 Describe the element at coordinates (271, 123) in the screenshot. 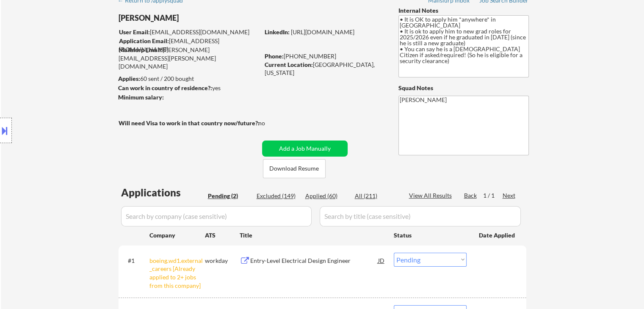

I see `div: no` at that location.